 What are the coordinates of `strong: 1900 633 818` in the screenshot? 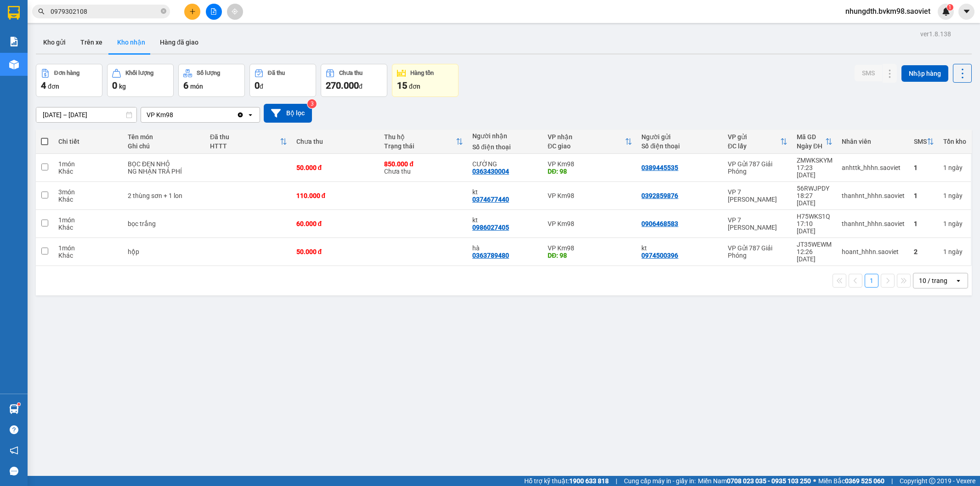 It's located at (589, 481).